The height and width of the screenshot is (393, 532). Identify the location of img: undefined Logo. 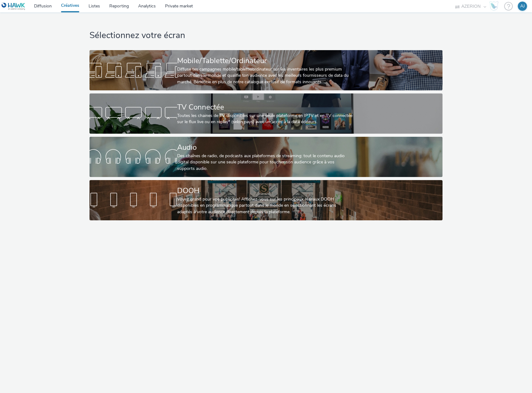
(13, 6).